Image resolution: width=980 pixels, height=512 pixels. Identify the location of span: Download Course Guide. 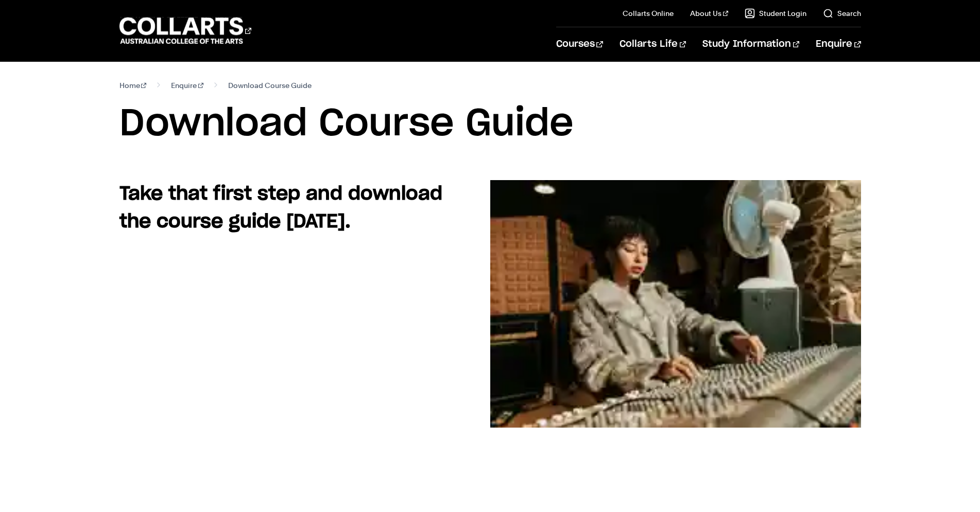
(270, 85).